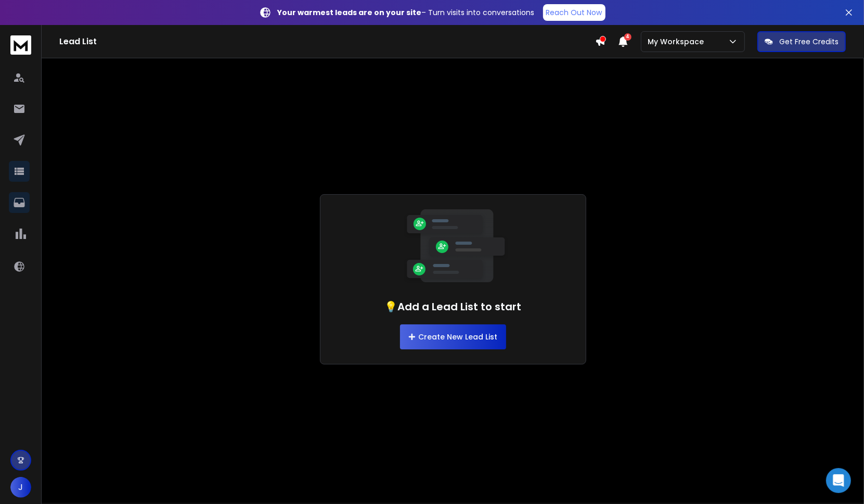 The height and width of the screenshot is (504, 864). What do you see at coordinates (21, 487) in the screenshot?
I see `span: J` at bounding box center [21, 487].